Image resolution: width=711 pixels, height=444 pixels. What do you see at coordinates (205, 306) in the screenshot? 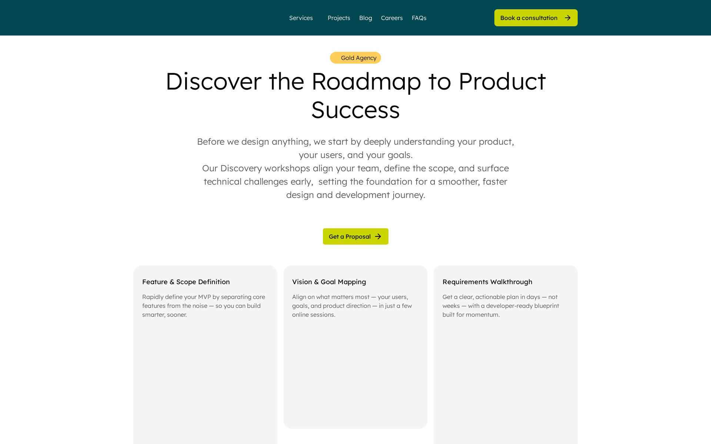
I see `div: Rapidly define your MVP by separating core features from the noise — so you can build smarter, so...` at bounding box center [205, 306].